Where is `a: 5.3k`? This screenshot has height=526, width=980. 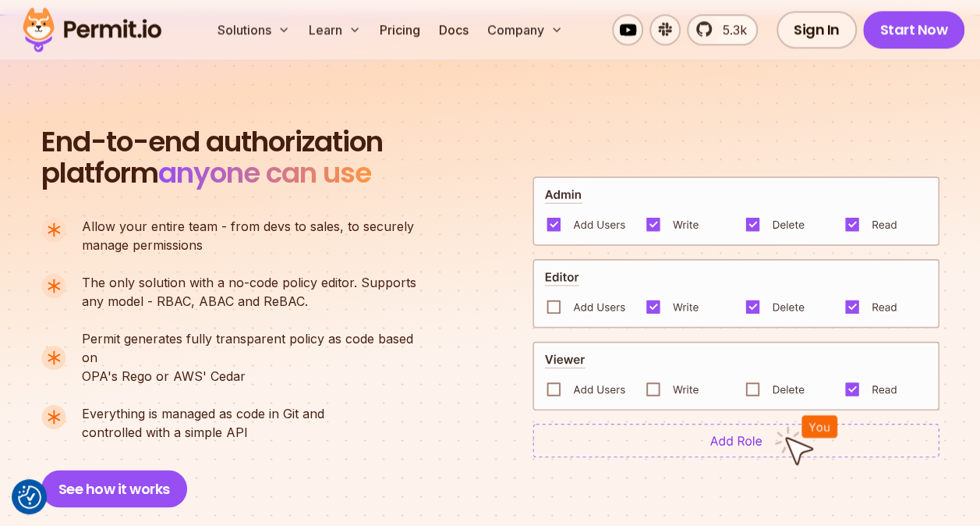 a: 5.3k is located at coordinates (722, 29).